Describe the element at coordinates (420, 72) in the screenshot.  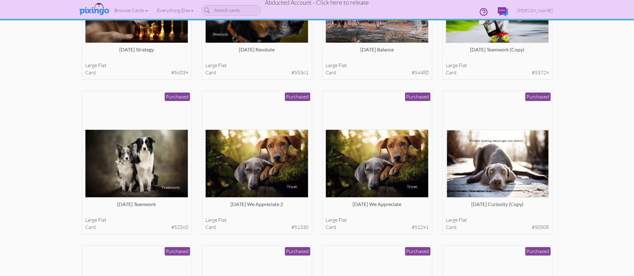
I see `span: #54480` at that location.